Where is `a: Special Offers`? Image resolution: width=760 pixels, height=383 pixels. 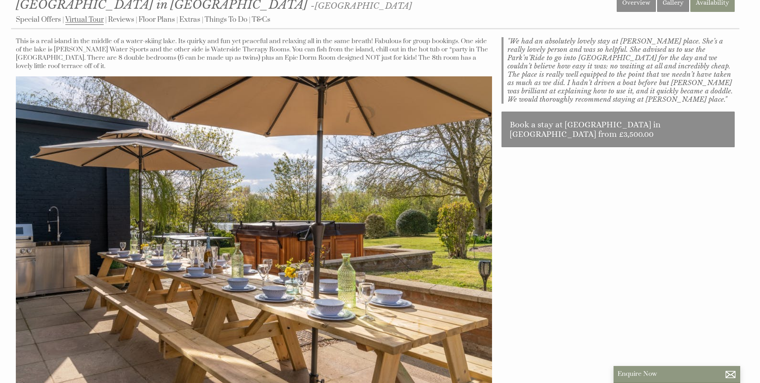 a: Special Offers is located at coordinates (38, 19).